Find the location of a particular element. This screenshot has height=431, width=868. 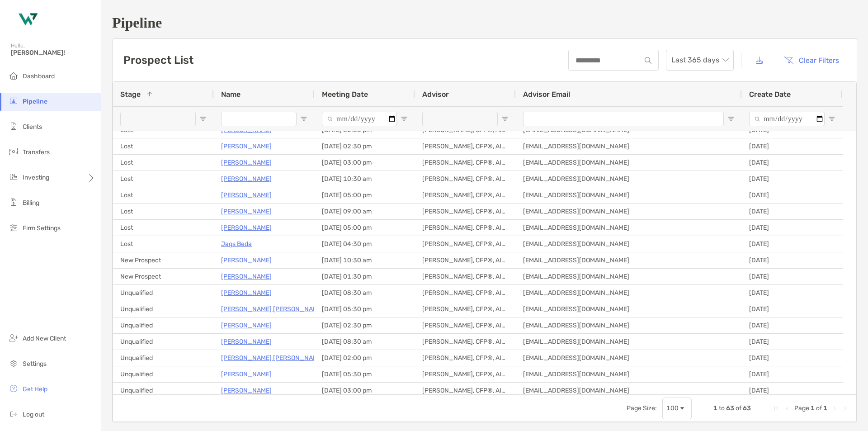

span: Billing is located at coordinates (31, 202).